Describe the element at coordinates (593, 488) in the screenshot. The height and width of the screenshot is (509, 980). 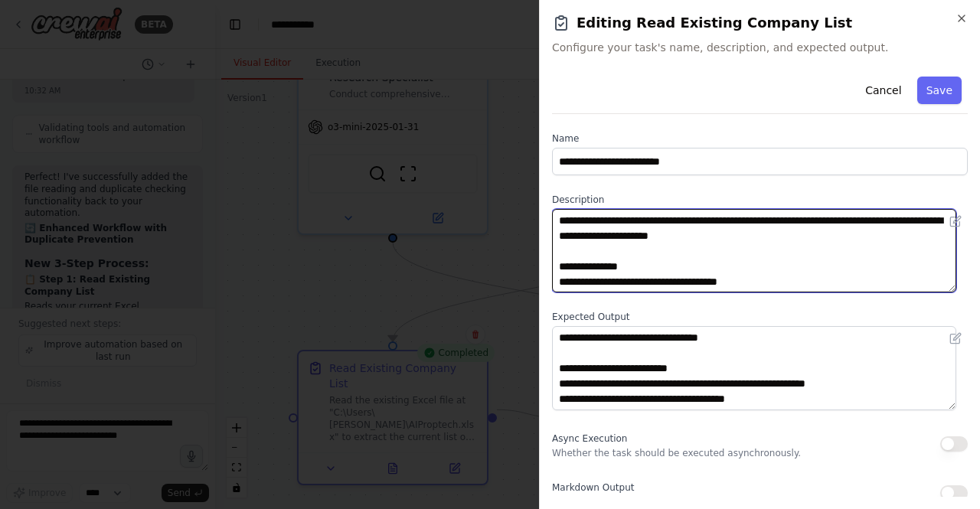
I see `span: Markdown Output` at that location.